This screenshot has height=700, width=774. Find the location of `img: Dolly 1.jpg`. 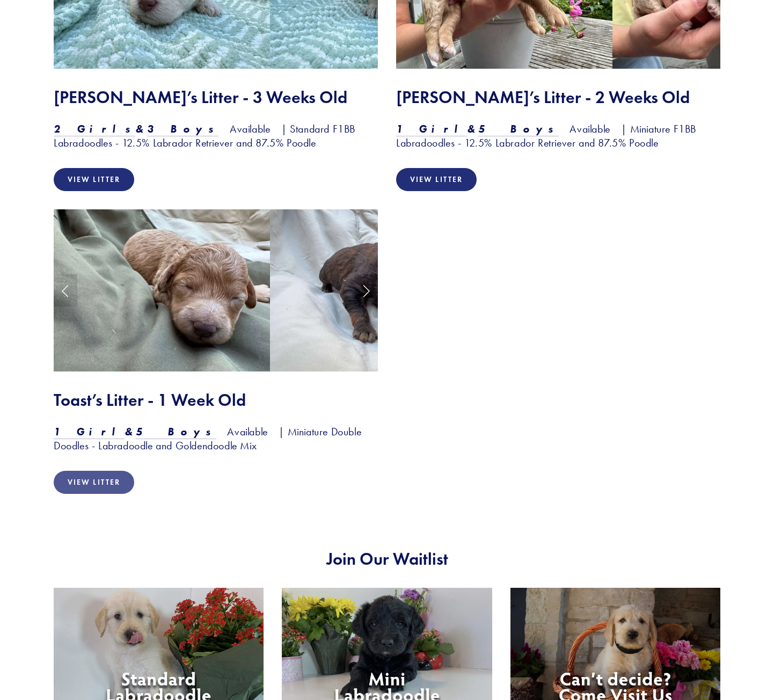

img: Dolly 1.jpg is located at coordinates (162, 291).